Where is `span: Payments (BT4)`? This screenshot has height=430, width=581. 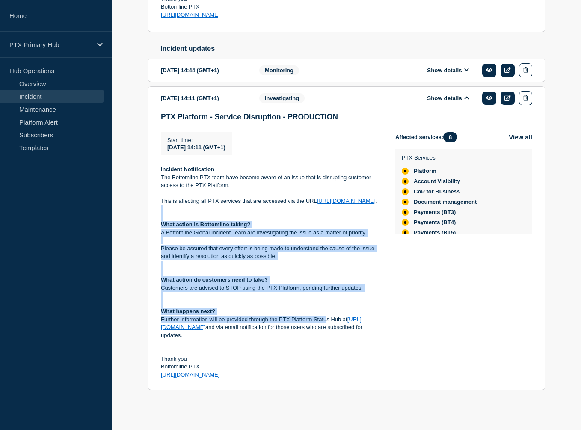 span: Payments (BT4) is located at coordinates (435, 223).